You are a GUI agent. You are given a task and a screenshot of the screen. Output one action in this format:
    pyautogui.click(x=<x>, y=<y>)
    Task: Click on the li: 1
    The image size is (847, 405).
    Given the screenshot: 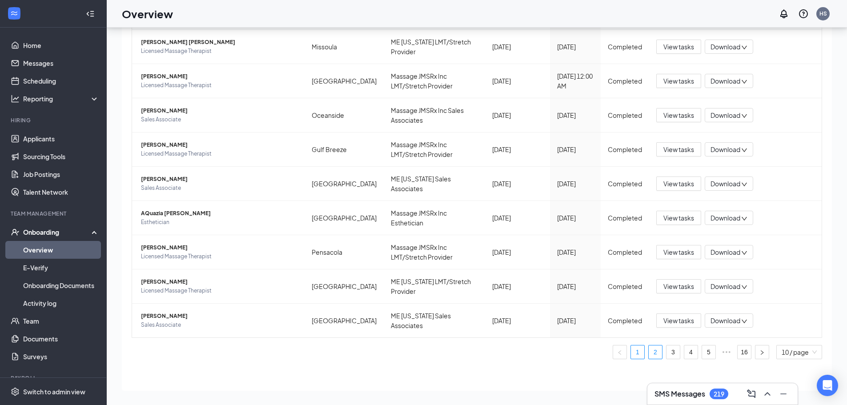 What is the action you would take?
    pyautogui.click(x=638, y=352)
    